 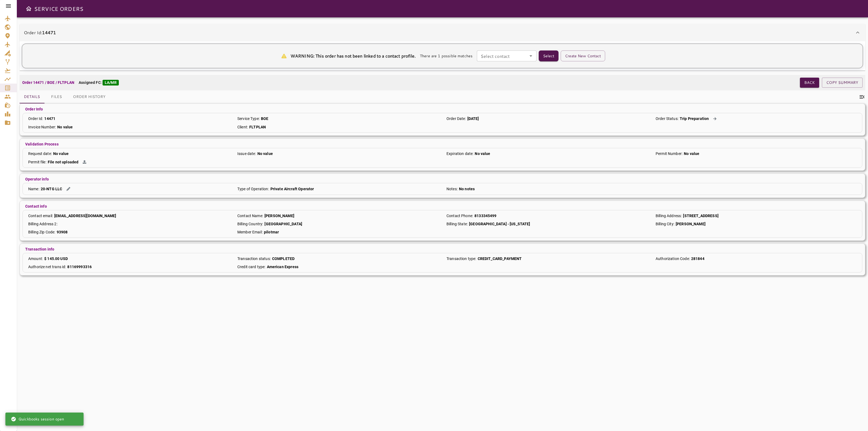 What do you see at coordinates (69, 189) in the screenshot?
I see `button: Edit` at bounding box center [69, 189].